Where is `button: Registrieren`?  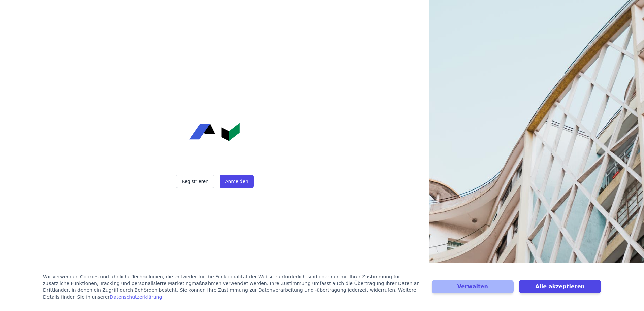 button: Registrieren is located at coordinates (195, 181).